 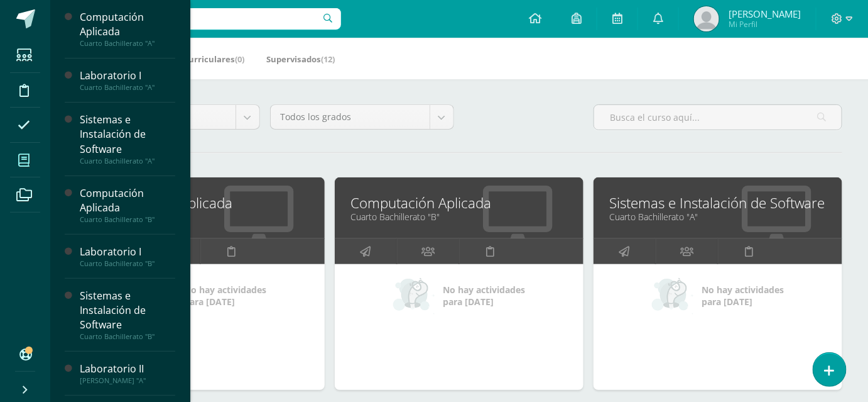 I want to click on span: (0), so click(x=240, y=59).